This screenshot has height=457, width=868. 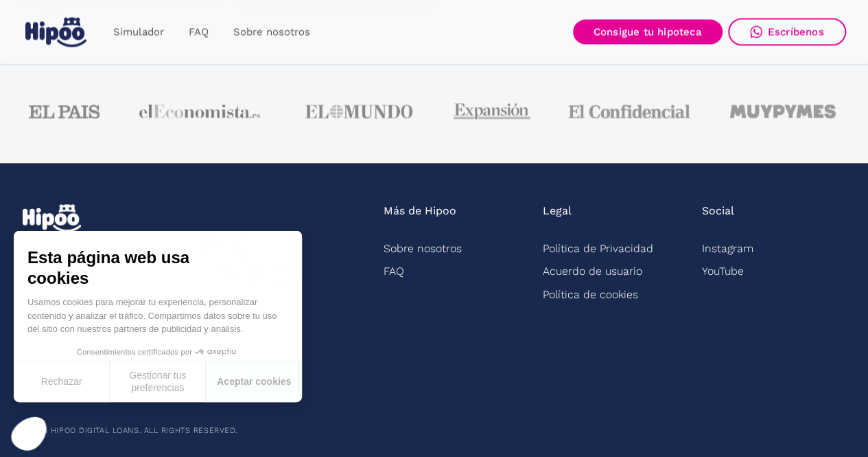 I want to click on a: home, so click(x=56, y=32).